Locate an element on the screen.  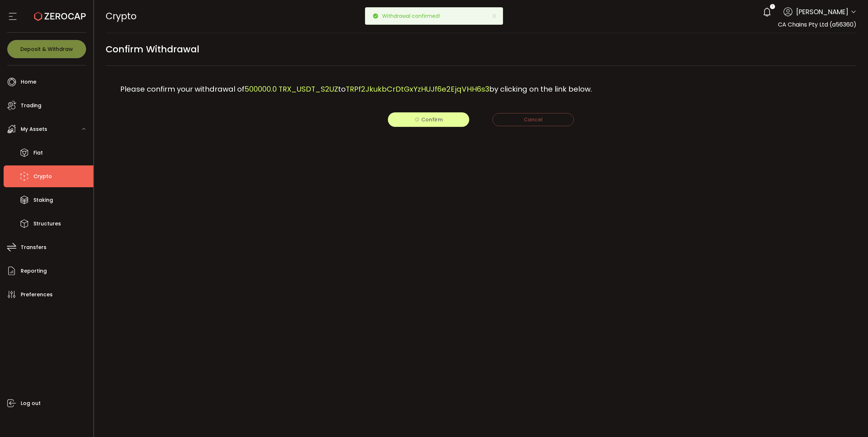
div: 聊天小组件 is located at coordinates (824, 397).